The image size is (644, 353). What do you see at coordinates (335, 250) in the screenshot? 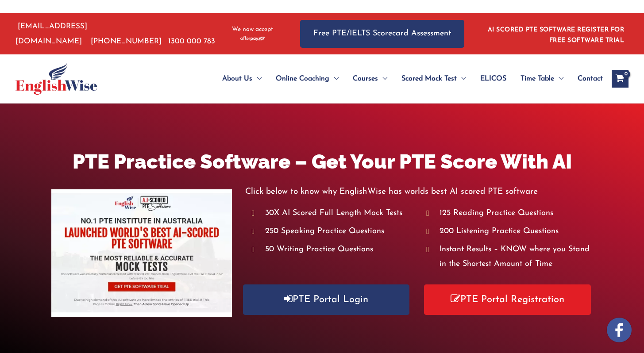
I see `li: 50 Writing Practice Questions` at bounding box center [335, 250].